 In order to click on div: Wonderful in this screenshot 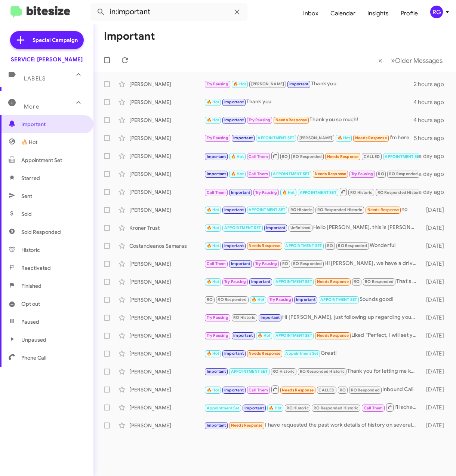, I will do `click(312, 246)`.